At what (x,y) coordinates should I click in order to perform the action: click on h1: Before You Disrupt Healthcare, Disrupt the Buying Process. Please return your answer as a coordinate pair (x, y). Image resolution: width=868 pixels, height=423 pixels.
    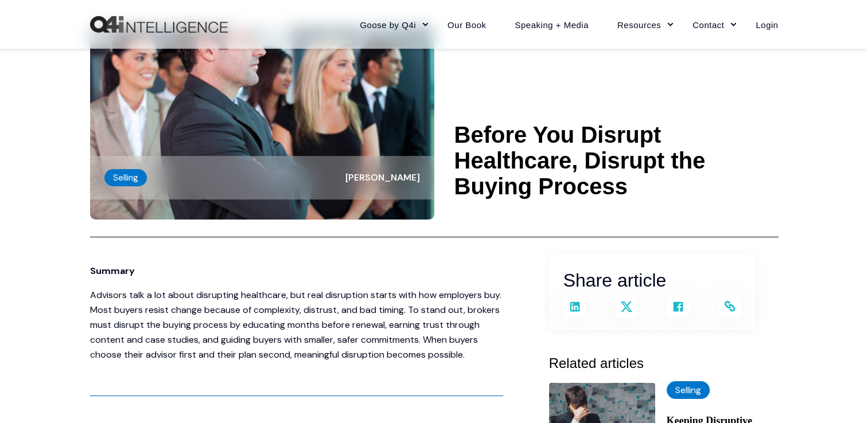
    Looking at the image, I should click on (616, 161).